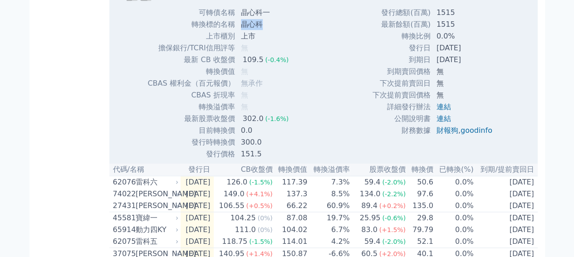 Image resolution: width=574 pixels, height=257 pixels. What do you see at coordinates (402, 84) in the screenshot?
I see `td: 下次提前賣回日` at bounding box center [402, 84].